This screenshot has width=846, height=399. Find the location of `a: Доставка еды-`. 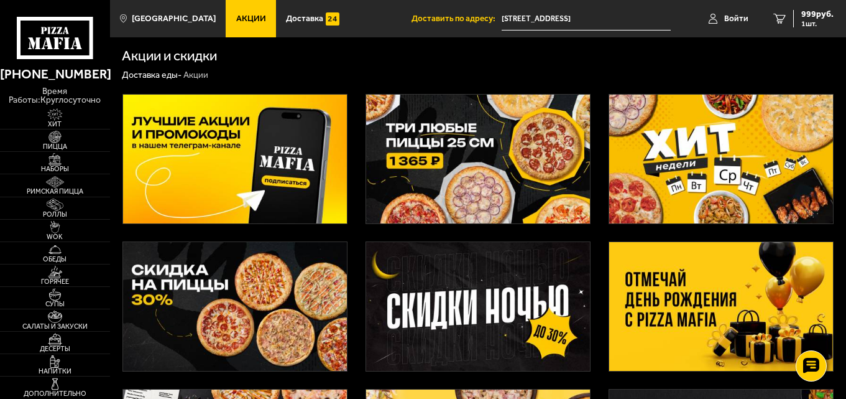

a: Доставка еды- is located at coordinates (152, 75).